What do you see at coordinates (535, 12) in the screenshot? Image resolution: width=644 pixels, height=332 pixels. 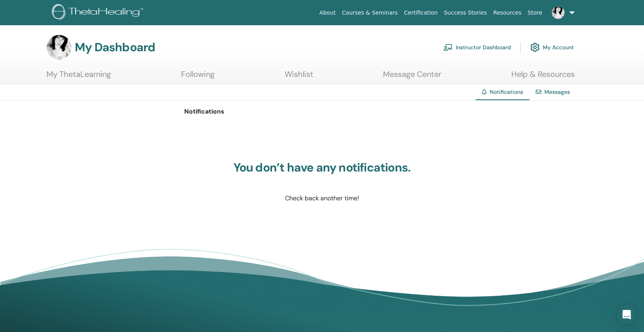 I see `a: Store` at bounding box center [535, 12].